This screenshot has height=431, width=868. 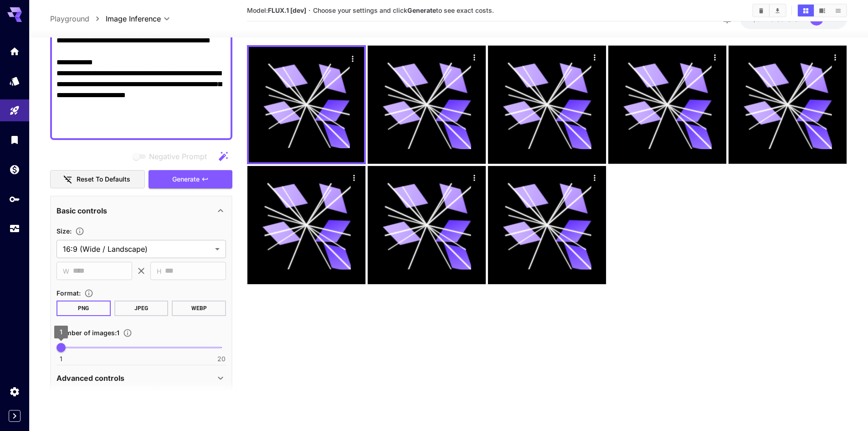 I want to click on button: Show images in video view, so click(x=822, y=11).